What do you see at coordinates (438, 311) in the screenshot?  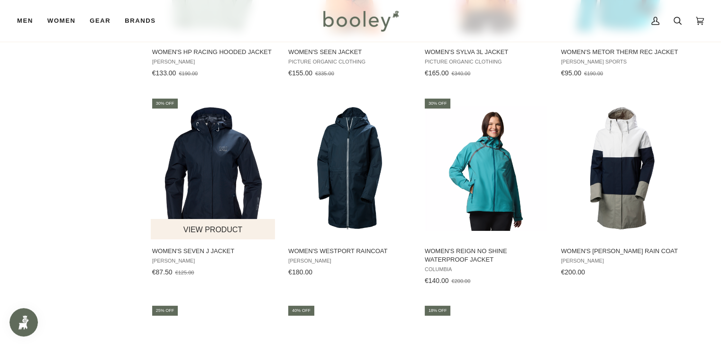 I see `div: 18% off` at bounding box center [438, 311].